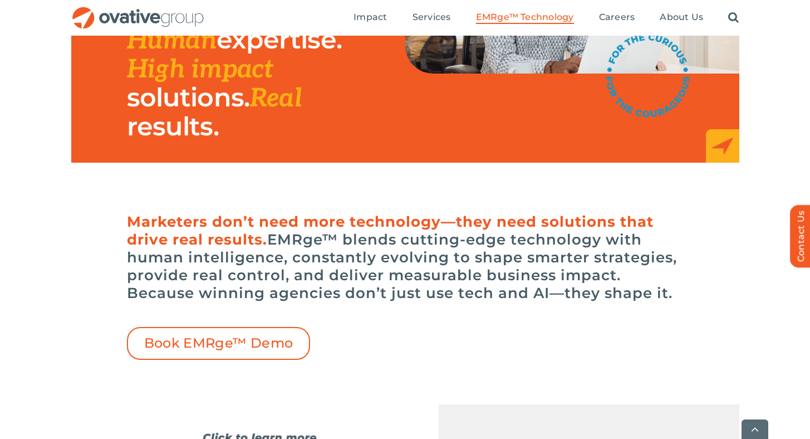 This screenshot has height=439, width=810. I want to click on img: EMRge_HomePage_Elements_Arrow Box, so click(723, 146).